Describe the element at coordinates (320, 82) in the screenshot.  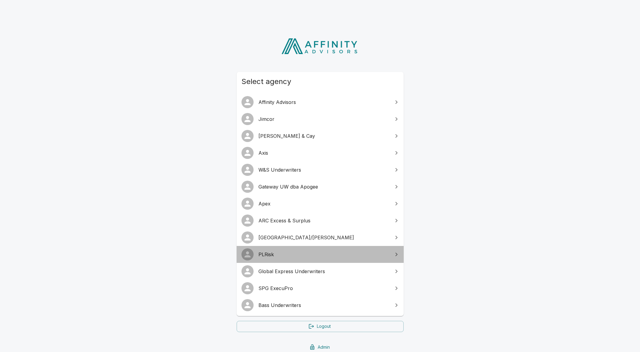
I see `span: Select agency` at that location.